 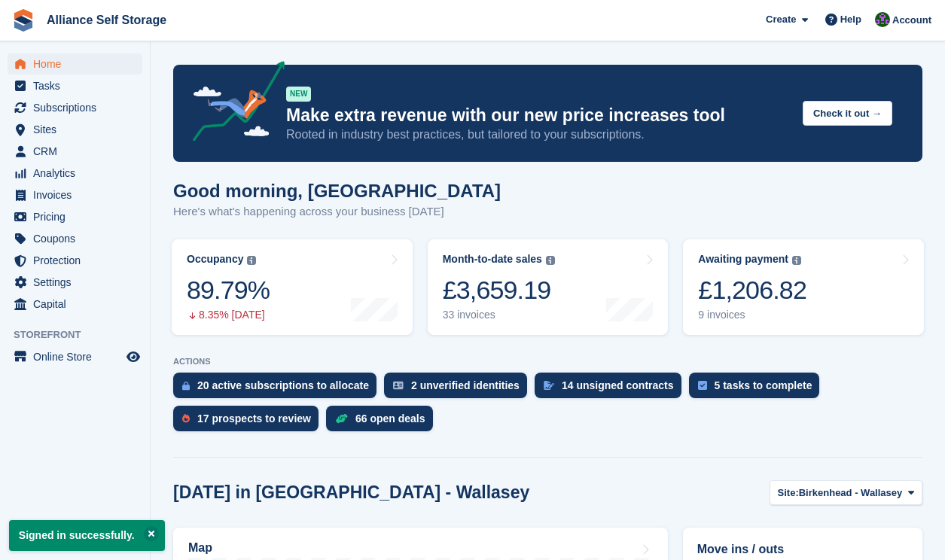 I want to click on img: verify_identity-adf6edd0f0f0b5bbfe63781bf79b02c33cf7c696d77639b501bdc392416b5a36.svg, so click(x=398, y=385).